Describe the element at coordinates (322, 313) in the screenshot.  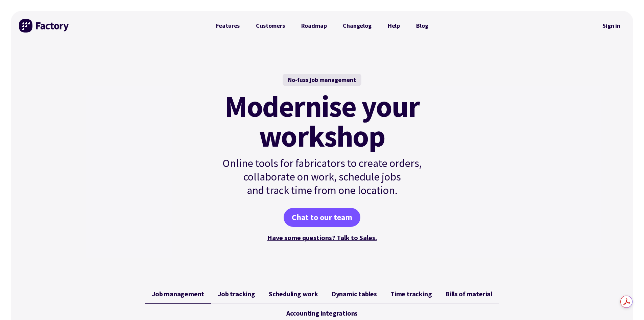
I see `span: Accounting integrations` at that location.